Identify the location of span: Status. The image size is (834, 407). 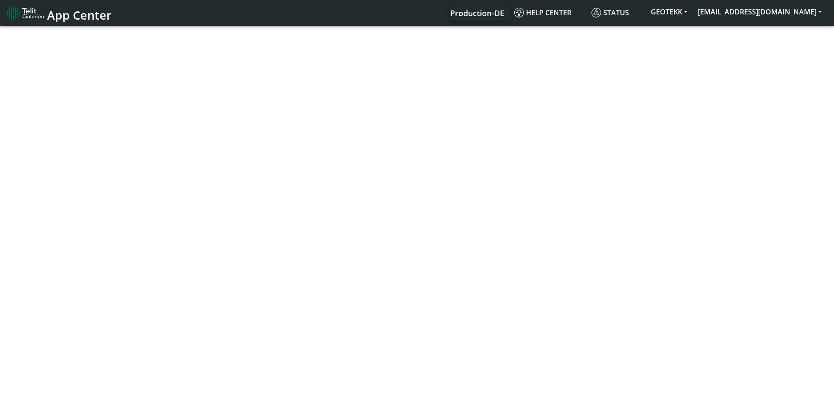
(610, 13).